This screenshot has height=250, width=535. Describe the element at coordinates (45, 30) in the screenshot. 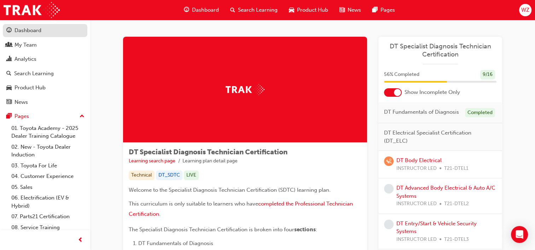

I see `a: Dashboard` at that location.